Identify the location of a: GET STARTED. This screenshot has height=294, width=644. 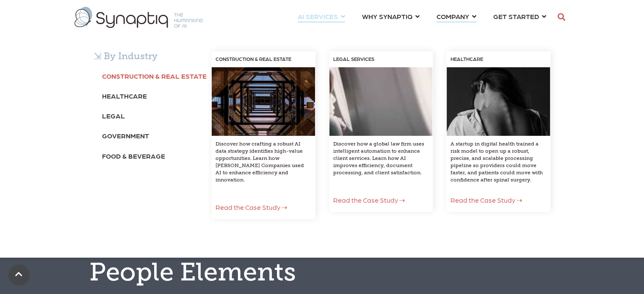
(520, 16).